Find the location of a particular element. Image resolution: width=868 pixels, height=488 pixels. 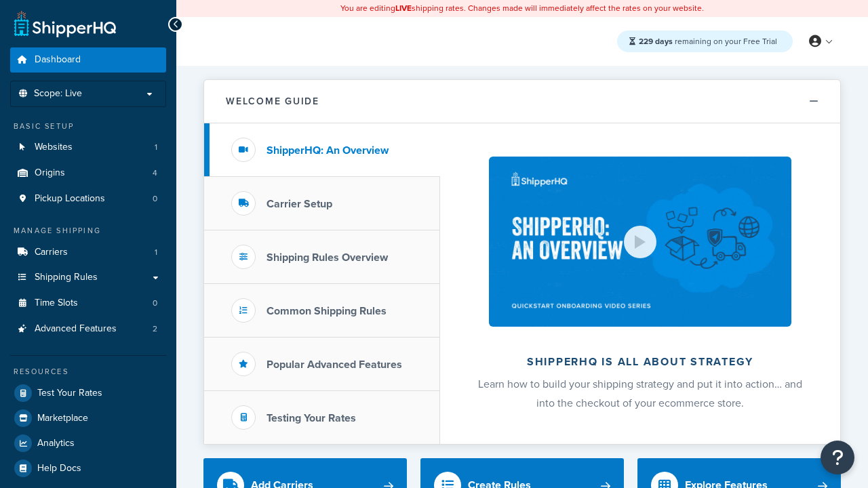

a: Websites1 is located at coordinates (88, 147).